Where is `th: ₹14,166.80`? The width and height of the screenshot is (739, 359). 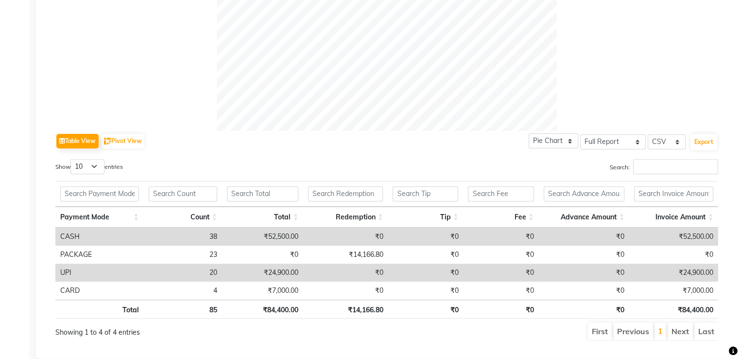 th: ₹14,166.80 is located at coordinates (345, 309).